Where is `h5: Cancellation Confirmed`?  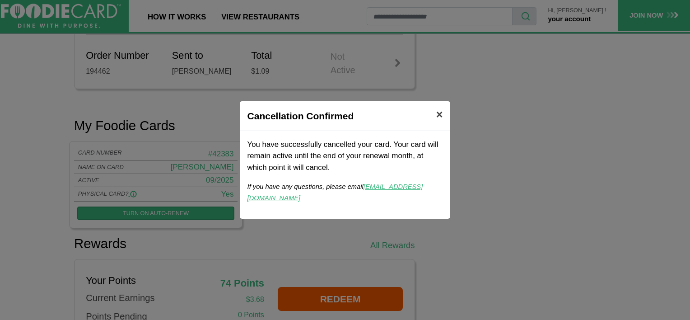
h5: Cancellation Confirmed is located at coordinates (301, 116).